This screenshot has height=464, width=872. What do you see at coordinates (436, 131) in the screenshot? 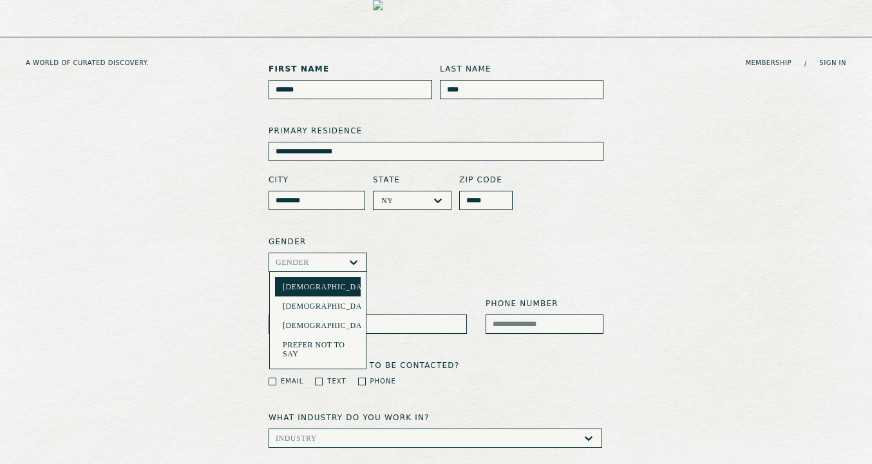
I see `label: primary residence` at bounding box center [436, 131].